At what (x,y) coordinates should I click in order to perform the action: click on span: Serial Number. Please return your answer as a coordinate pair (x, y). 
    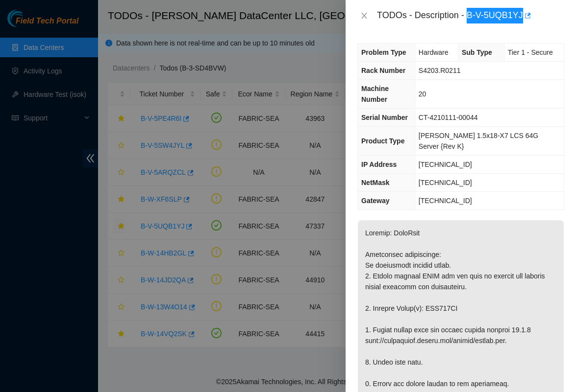
    Looking at the image, I should click on (384, 118).